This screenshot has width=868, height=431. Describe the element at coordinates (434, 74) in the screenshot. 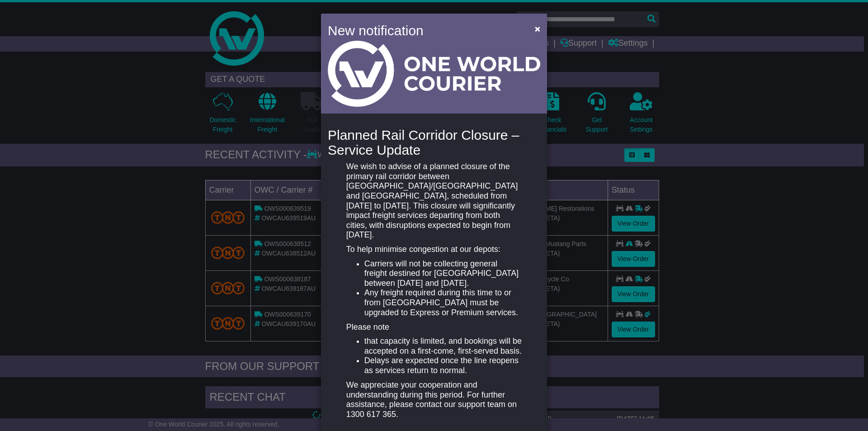

I see `img: Light` at that location.